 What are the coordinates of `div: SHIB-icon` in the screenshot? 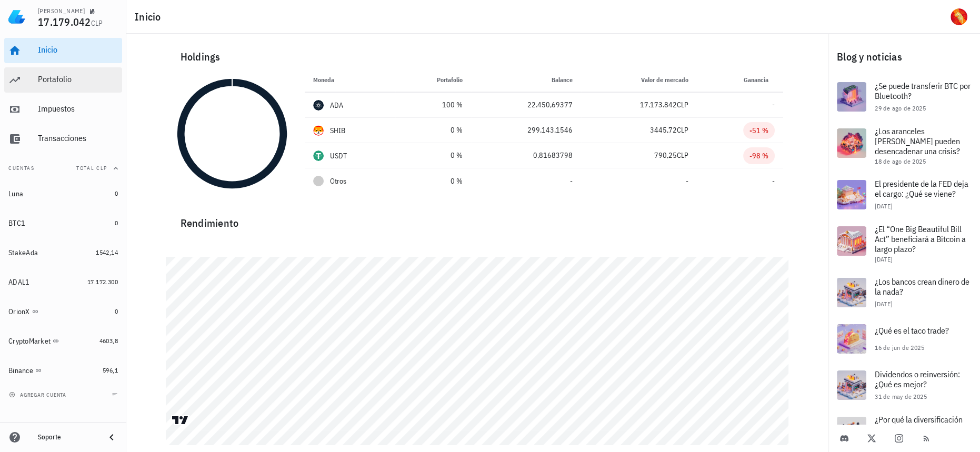 It's located at (319, 131).